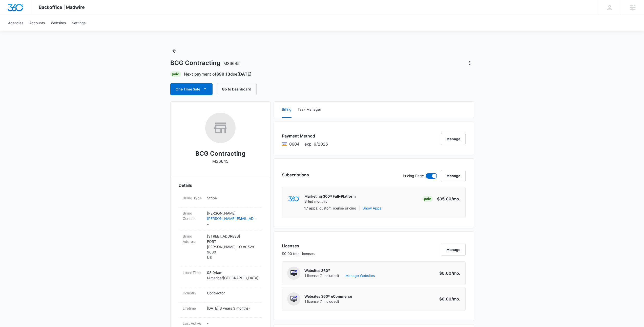 Image resolution: width=644 pixels, height=327 pixels. What do you see at coordinates (175, 51) in the screenshot?
I see `button: Back` at bounding box center [175, 51].